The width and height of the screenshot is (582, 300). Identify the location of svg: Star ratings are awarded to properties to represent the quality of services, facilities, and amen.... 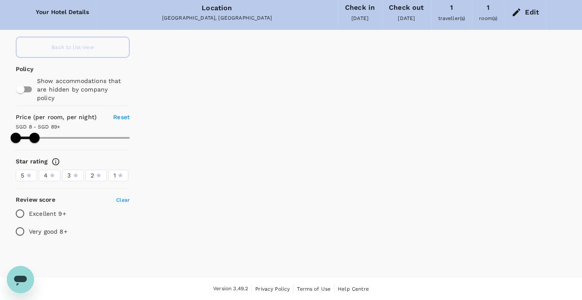
(56, 162).